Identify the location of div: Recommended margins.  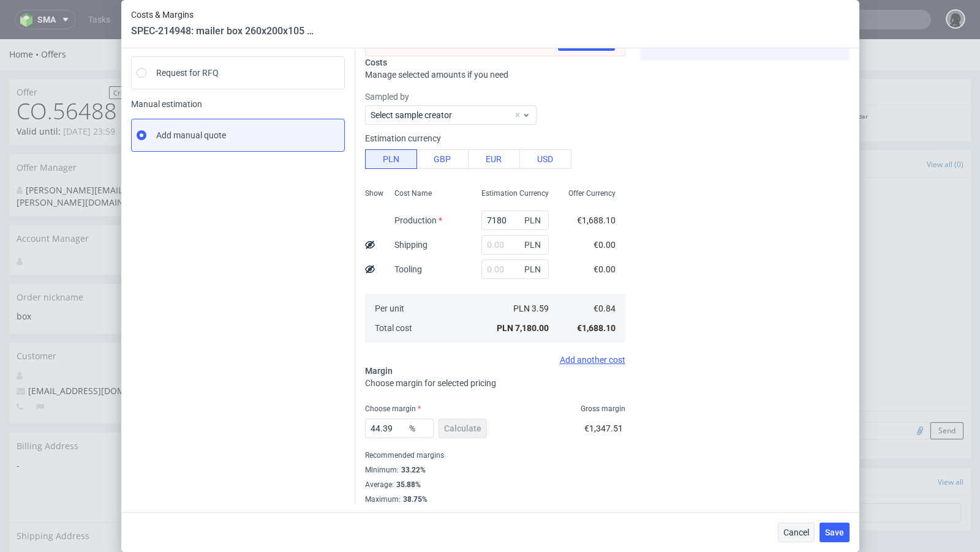
(495, 455).